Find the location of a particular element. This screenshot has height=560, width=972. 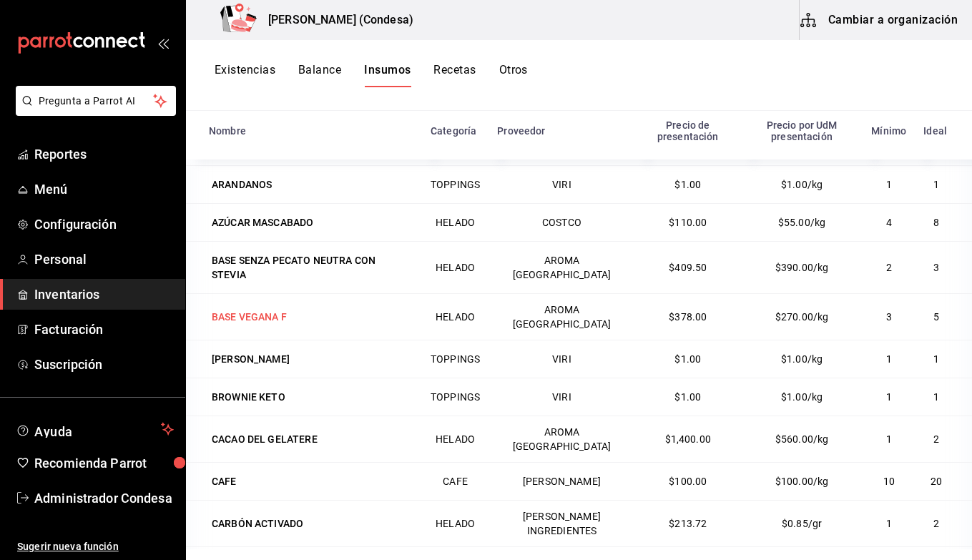

div: AZÚCAR MASCABADO is located at coordinates (262, 223).